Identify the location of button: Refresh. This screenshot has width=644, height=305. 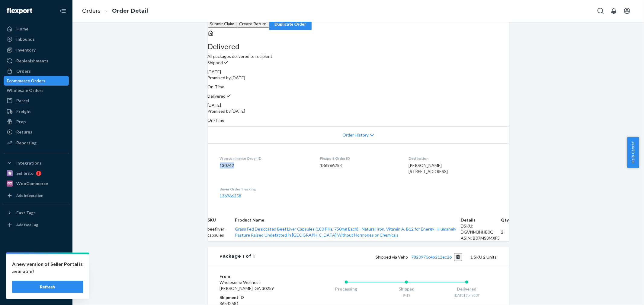
(47, 287).